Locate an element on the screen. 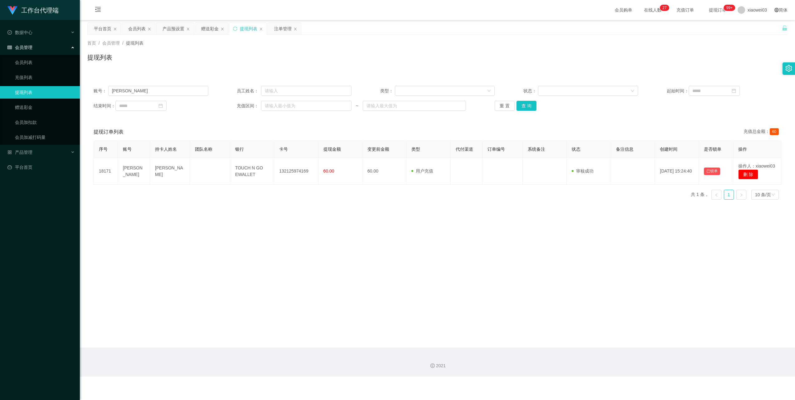 Image resolution: width=795 pixels, height=400 pixels. span: 提现订单 is located at coordinates (718, 10).